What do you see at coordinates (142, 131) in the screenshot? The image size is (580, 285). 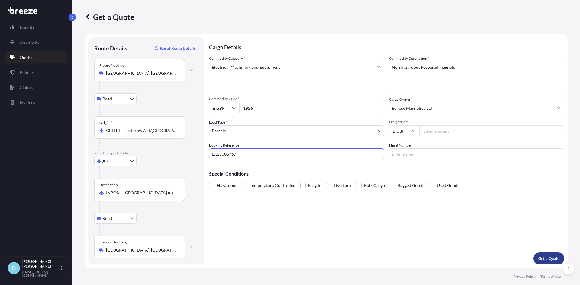 I see `input: Origin` at bounding box center [142, 131].